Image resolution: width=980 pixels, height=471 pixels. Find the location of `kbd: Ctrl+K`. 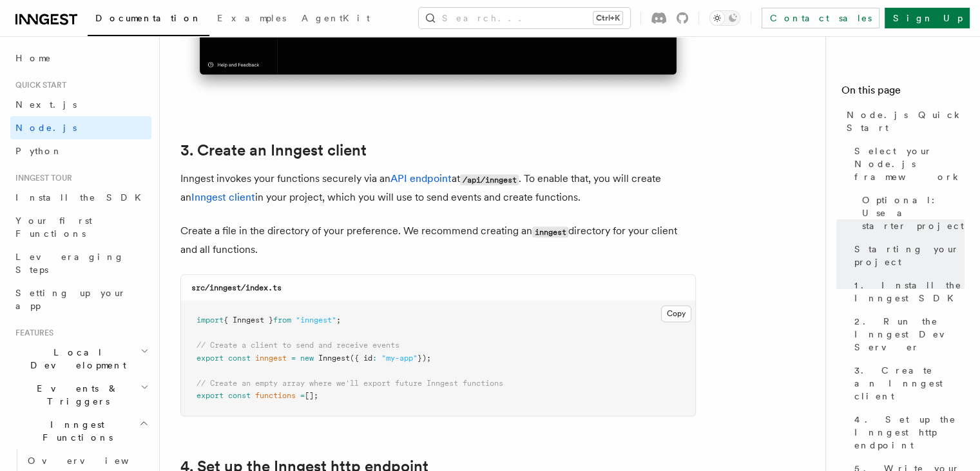

kbd: Ctrl+K is located at coordinates (607, 18).